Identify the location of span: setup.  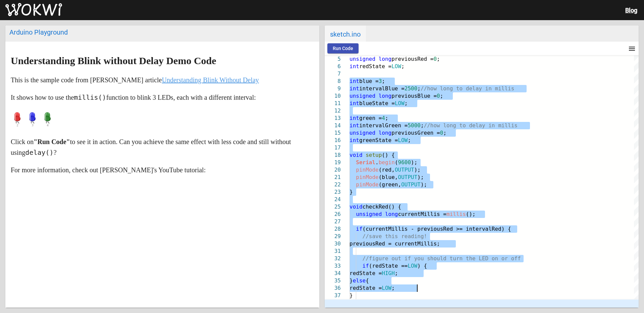
(374, 155).